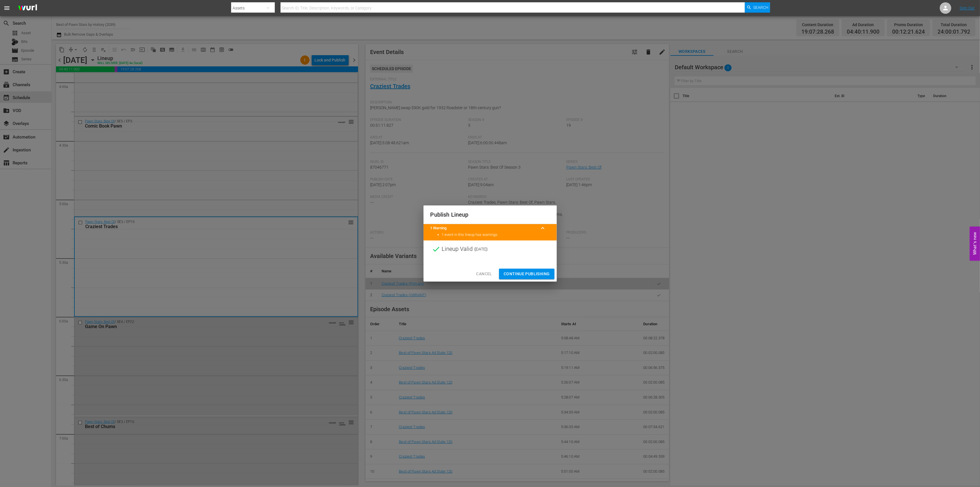 Image resolution: width=980 pixels, height=487 pixels. What do you see at coordinates (527, 274) in the screenshot?
I see `button: Continue Publishing` at bounding box center [527, 274].